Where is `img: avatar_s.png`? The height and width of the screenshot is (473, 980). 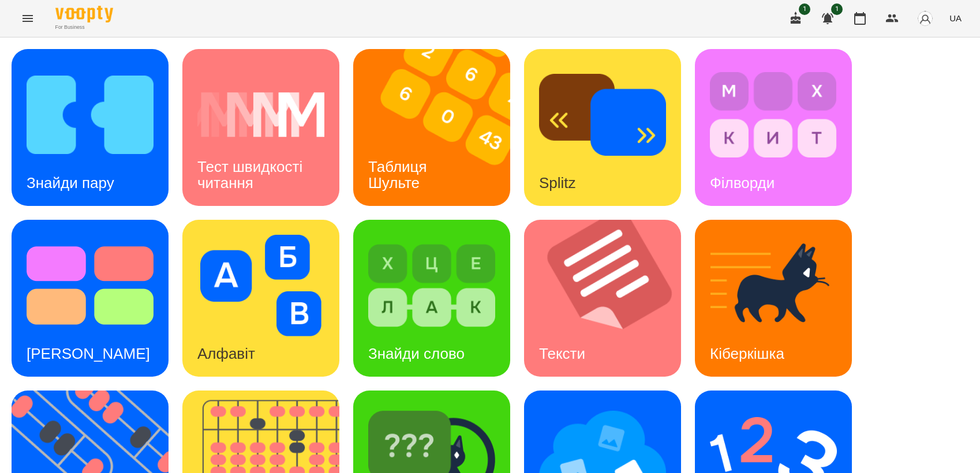 img: avatar_s.png is located at coordinates (925, 18).